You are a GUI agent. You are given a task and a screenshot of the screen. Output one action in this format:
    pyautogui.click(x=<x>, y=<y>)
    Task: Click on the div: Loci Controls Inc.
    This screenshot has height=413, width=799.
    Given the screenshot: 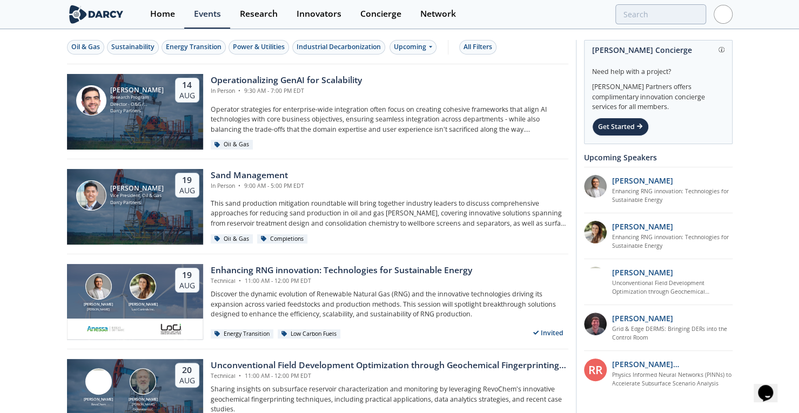 What is the action you would take?
    pyautogui.click(x=143, y=309)
    